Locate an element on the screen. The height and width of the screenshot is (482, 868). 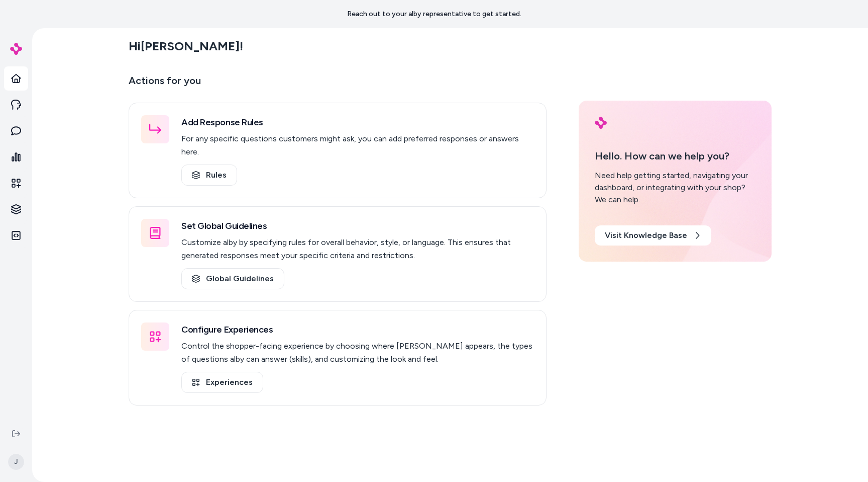
p: Hello. How can we help you? is located at coordinates (676, 156).